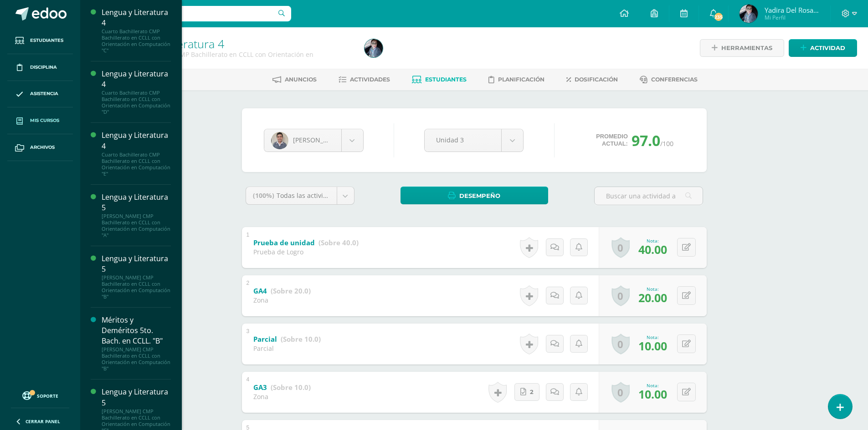  Describe the element at coordinates (792, 10) in the screenshot. I see `span: Yadira del Rosario` at that location.